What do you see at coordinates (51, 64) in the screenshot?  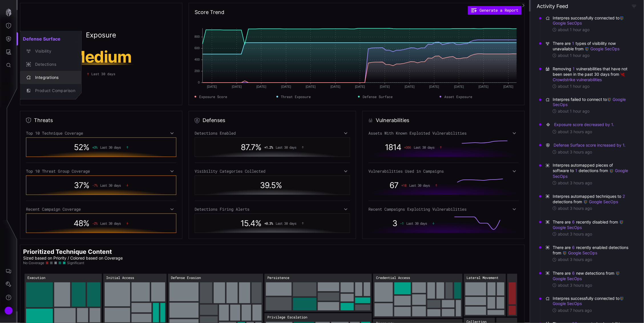 I see `button: Detections` at bounding box center [51, 64].